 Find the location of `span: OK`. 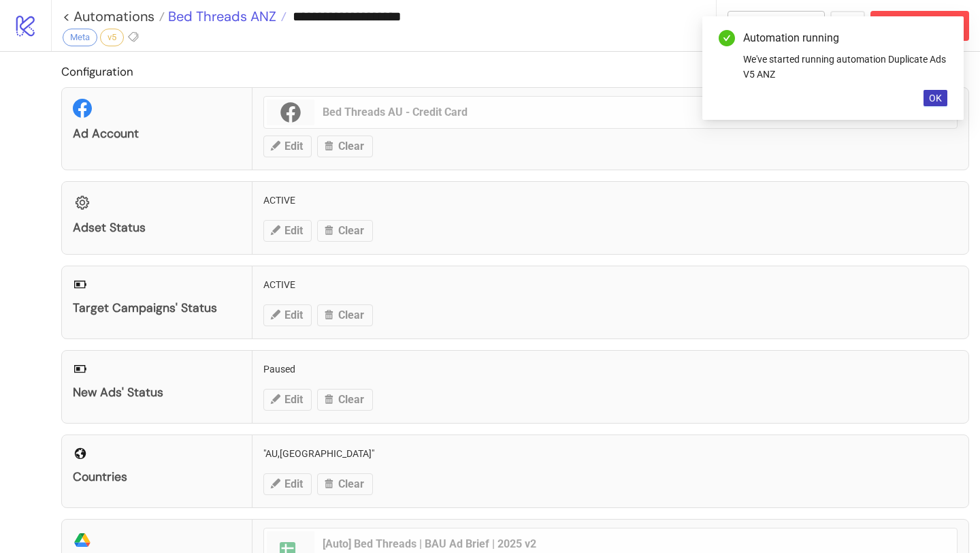

span: OK is located at coordinates (935, 98).